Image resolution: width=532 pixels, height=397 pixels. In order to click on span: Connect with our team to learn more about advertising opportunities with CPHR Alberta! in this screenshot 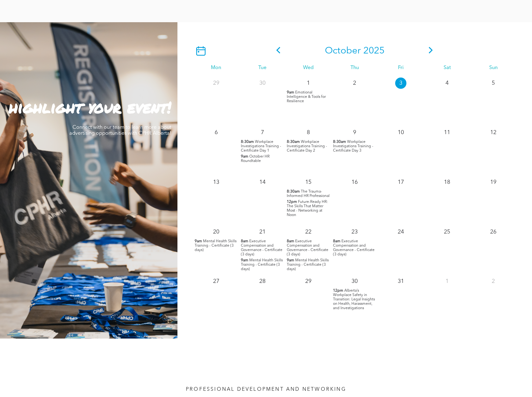, I will do `click(121, 131)`.